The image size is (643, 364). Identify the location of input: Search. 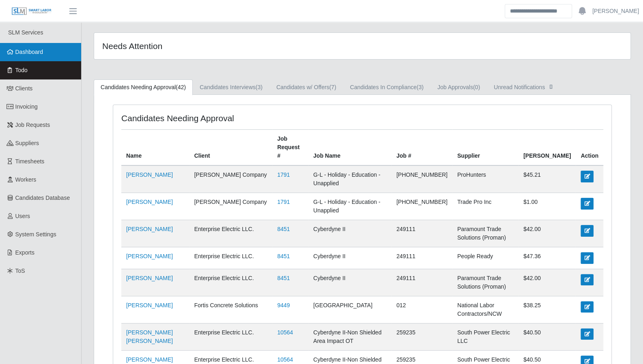
(538, 11).